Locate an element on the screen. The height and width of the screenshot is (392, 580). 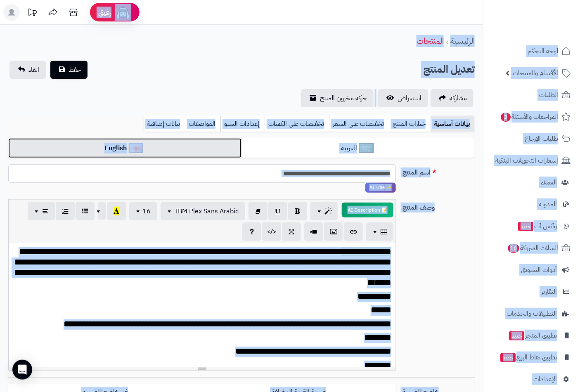
span: مشاركه is located at coordinates (458, 98).